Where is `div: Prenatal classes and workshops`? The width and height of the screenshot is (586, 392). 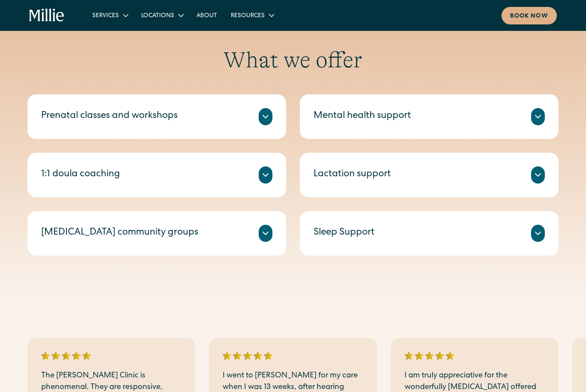
div: Prenatal classes and workshops is located at coordinates (109, 116).